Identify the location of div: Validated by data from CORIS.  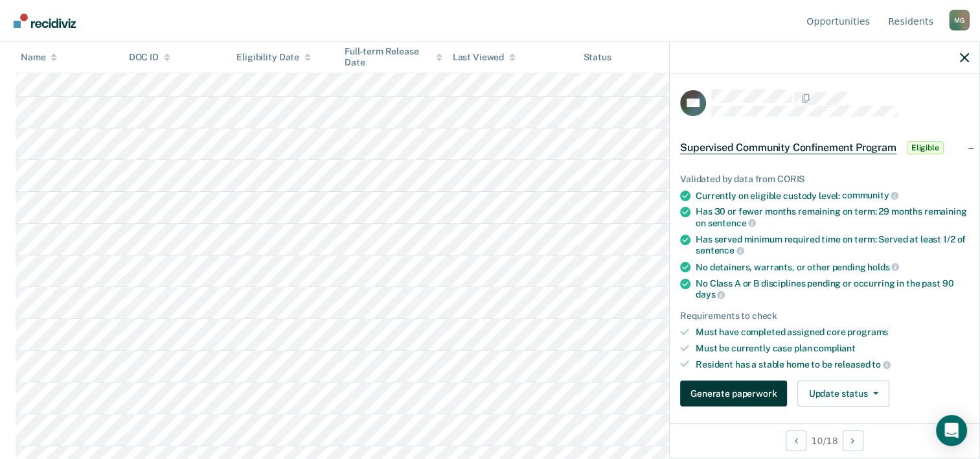
(825, 179).